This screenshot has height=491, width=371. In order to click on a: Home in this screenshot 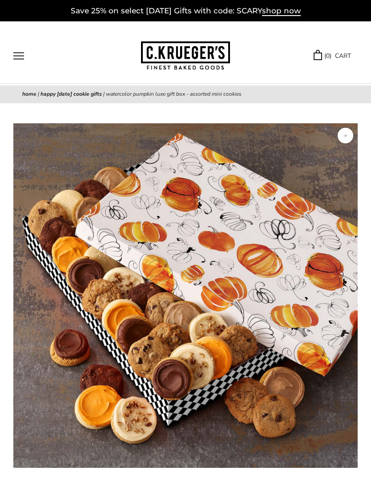, I will do `click(29, 94)`.